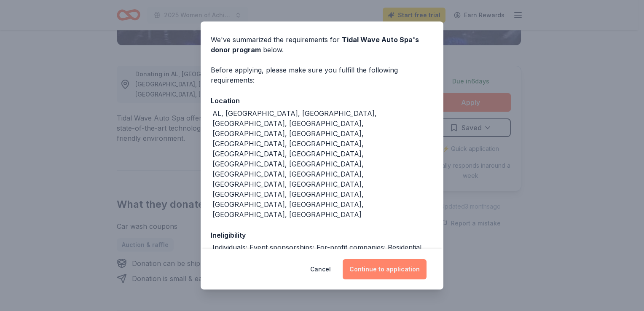 This screenshot has height=311, width=644. Describe the element at coordinates (323, 252) in the screenshot. I see `div: Individuals; Event sponsorships; For-profit companies; Residential communities; For personal use` at that location.